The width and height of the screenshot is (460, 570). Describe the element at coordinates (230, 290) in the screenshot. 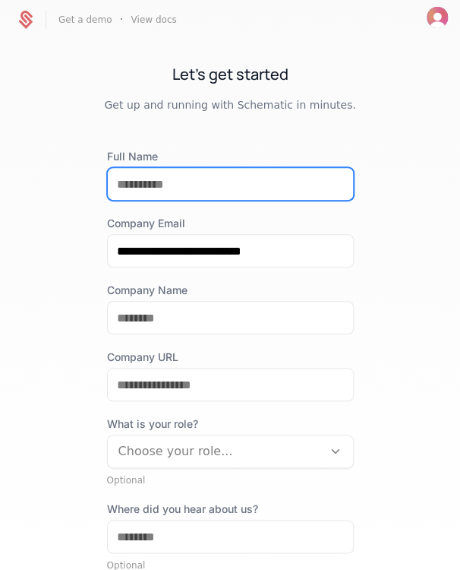

I see `label: Company Name` at that location.